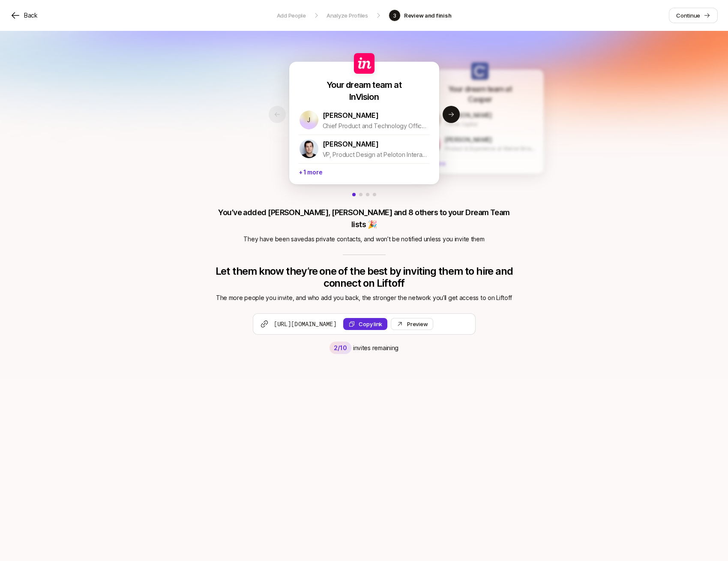  Describe the element at coordinates (693, 16) in the screenshot. I see `a: Continue` at that location.